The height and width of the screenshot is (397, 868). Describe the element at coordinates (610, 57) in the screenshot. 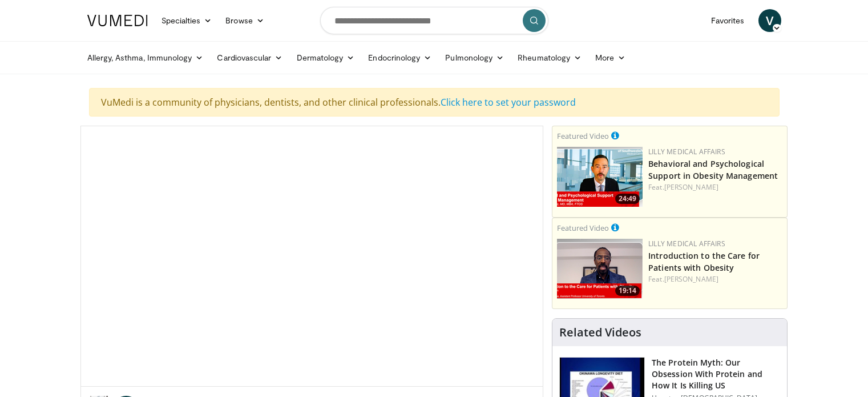

I see `a: More` at that location.